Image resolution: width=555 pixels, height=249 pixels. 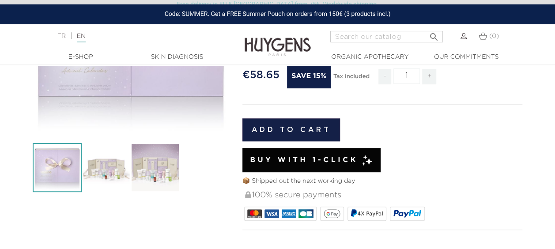 What do you see at coordinates (383, 195) in the screenshot?
I see `div: 100% secure payments` at bounding box center [383, 195].